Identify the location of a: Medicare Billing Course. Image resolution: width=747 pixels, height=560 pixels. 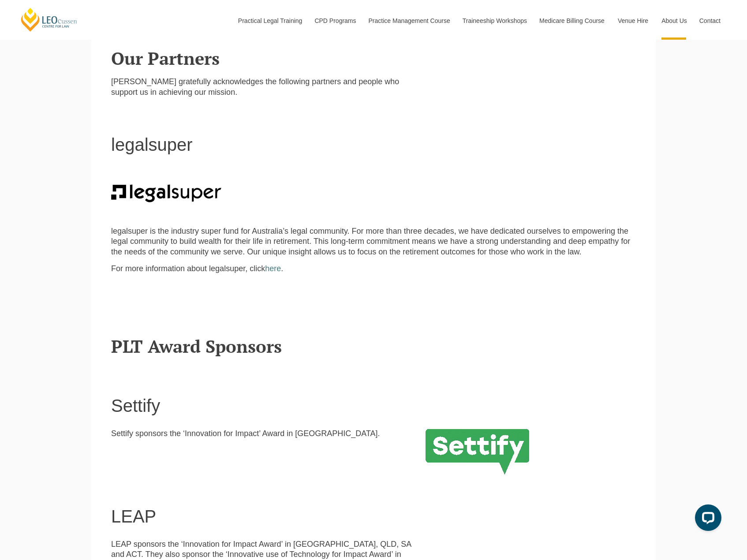
(572, 21).